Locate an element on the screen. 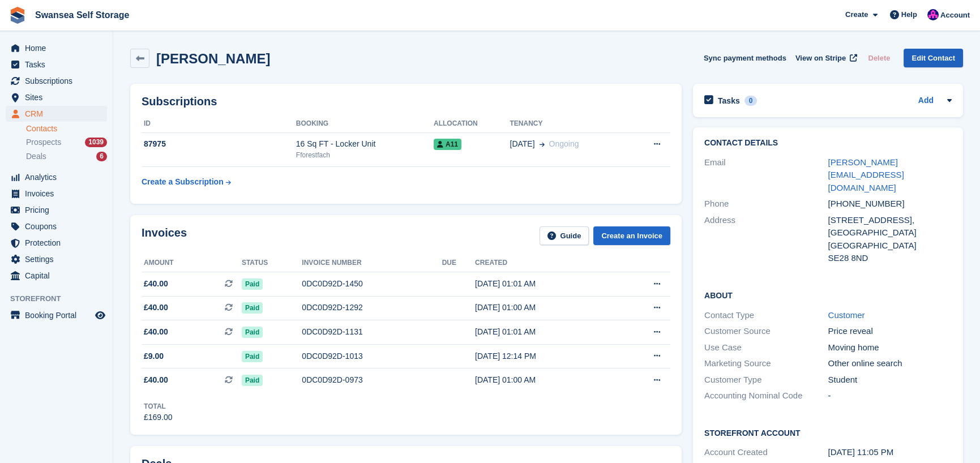 The image size is (980, 463). th: Amount is located at coordinates (191, 263).